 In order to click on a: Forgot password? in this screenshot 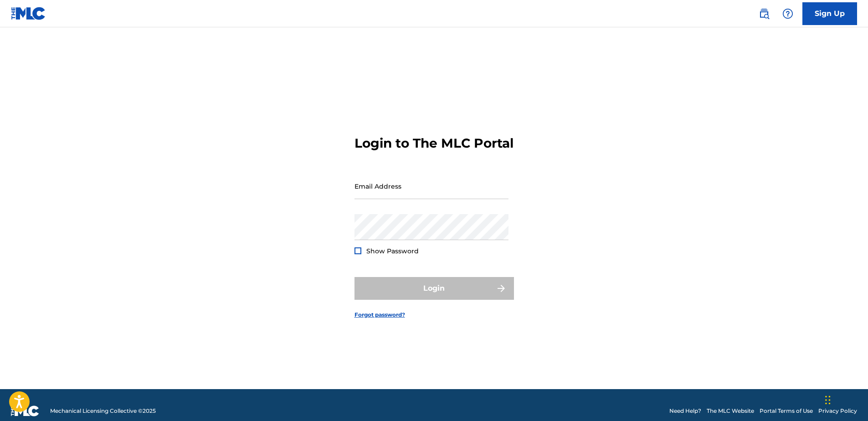, I will do `click(379, 315)`.